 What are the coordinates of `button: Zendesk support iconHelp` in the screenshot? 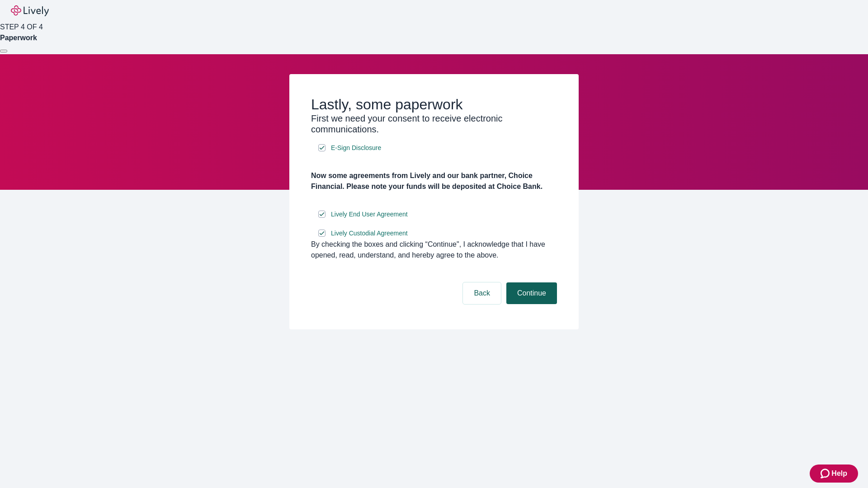 It's located at (833, 474).